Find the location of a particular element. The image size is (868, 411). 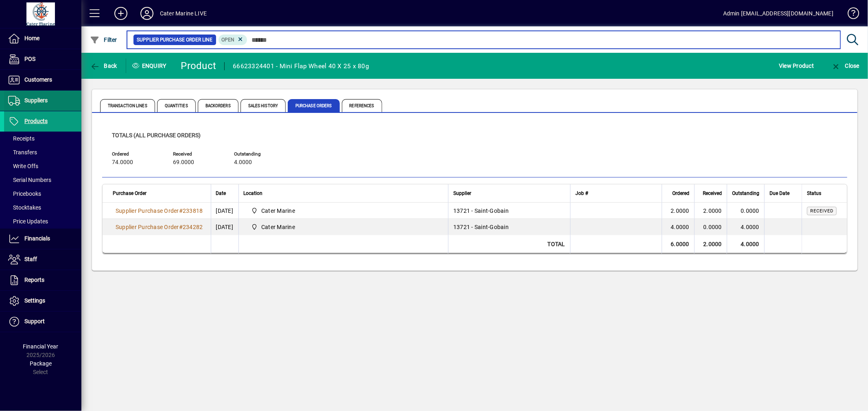

div: 66623324401 - Mini Flap Wheel 40 X 25 x 80g is located at coordinates (301, 66).